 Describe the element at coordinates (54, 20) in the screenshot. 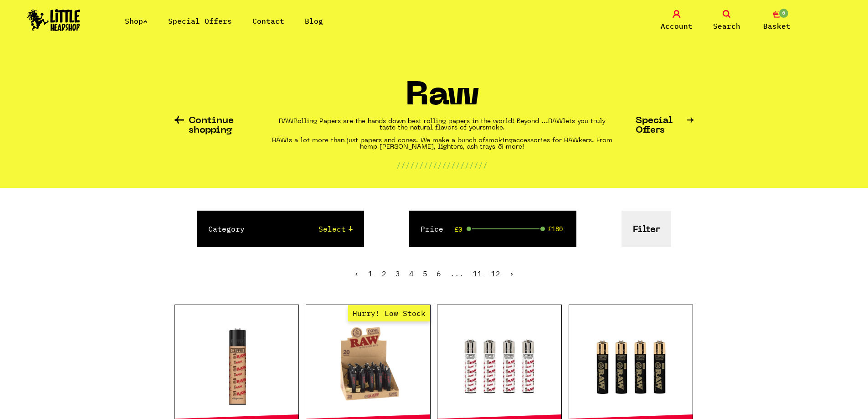

I see `img: Little Head Shop Logo` at that location.